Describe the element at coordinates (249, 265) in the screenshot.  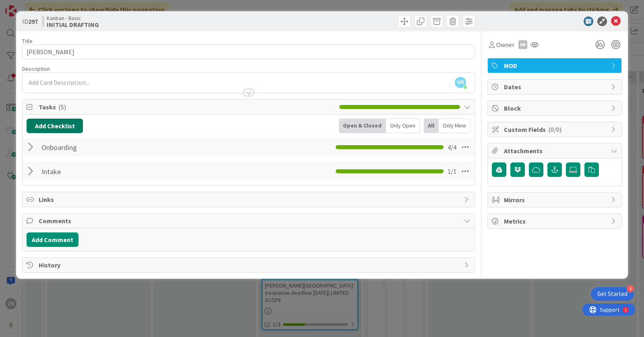
I see `span: History` at that location.